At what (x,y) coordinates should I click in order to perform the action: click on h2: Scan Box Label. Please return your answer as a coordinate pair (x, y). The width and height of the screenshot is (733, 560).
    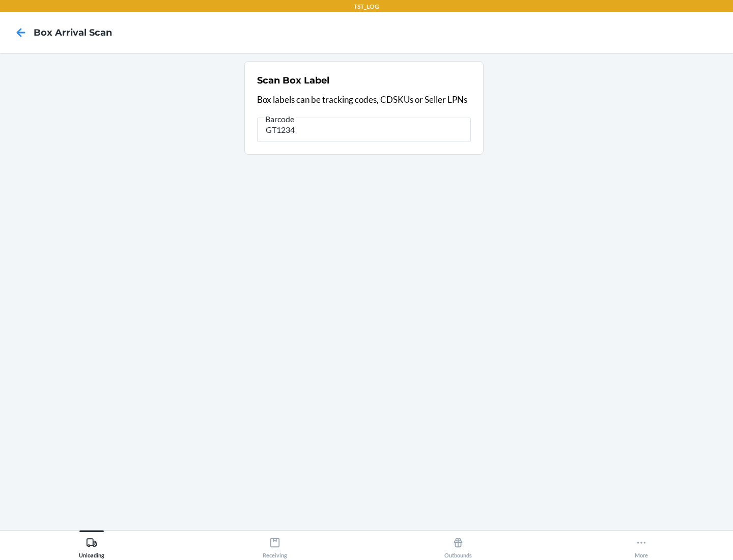
    Looking at the image, I should click on (293, 81).